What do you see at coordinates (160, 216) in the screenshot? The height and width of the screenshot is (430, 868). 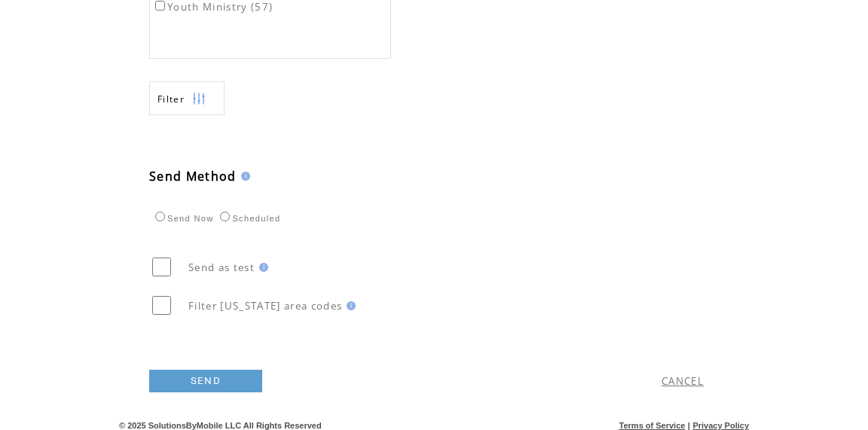 I see `input: Send Now` at bounding box center [160, 216].